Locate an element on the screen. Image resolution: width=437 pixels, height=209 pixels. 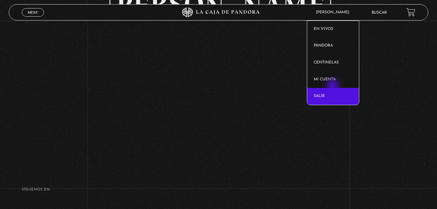
a: Mi cuenta is located at coordinates (333, 80).